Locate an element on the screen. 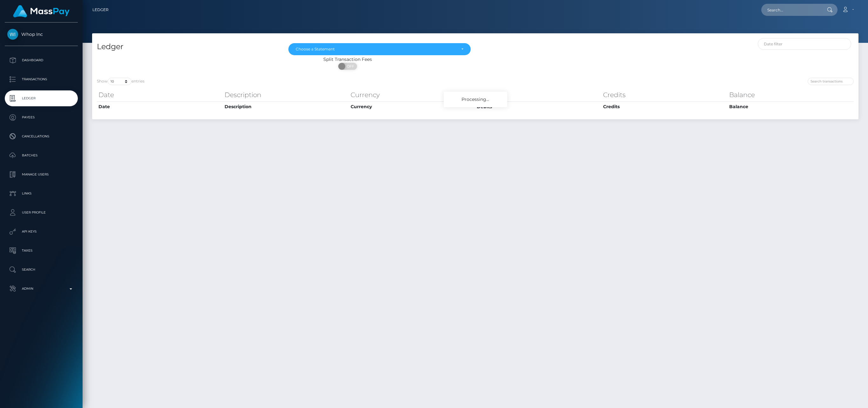 The width and height of the screenshot is (868, 408). a: Manage Users is located at coordinates (41, 175).